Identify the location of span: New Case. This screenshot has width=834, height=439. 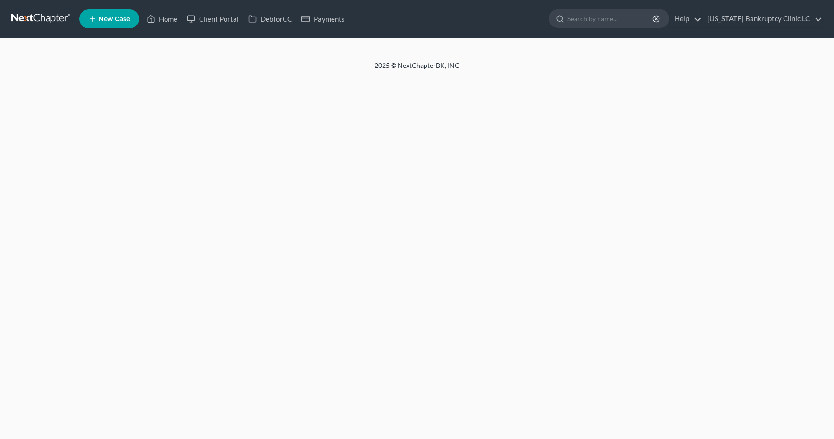
(114, 19).